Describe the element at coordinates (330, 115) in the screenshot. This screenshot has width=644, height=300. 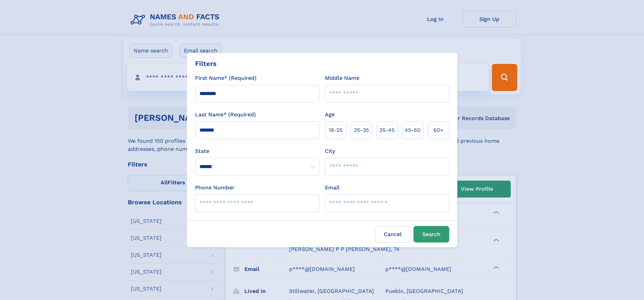
I see `label: Age` at that location.